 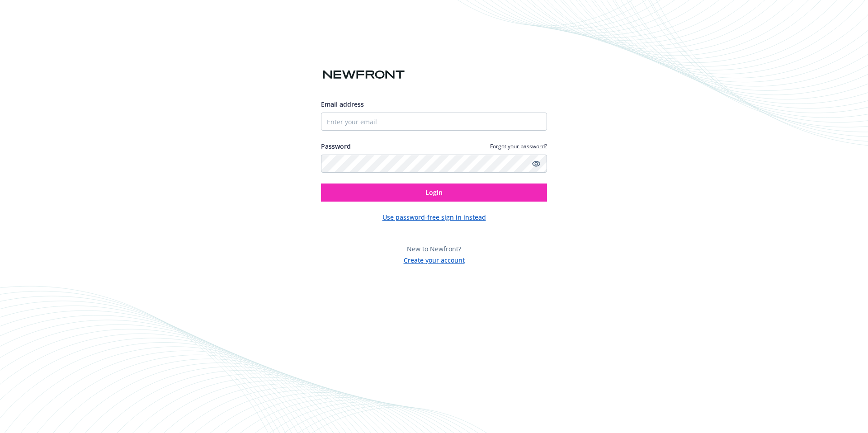 What do you see at coordinates (519, 146) in the screenshot?
I see `a: Forgot your password?` at bounding box center [519, 146].